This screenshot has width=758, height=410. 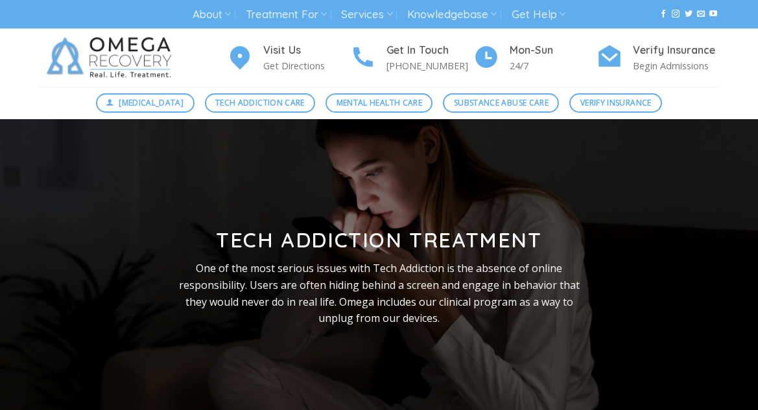 What do you see at coordinates (616, 102) in the screenshot?
I see `span: Verify Insurance` at bounding box center [616, 102].